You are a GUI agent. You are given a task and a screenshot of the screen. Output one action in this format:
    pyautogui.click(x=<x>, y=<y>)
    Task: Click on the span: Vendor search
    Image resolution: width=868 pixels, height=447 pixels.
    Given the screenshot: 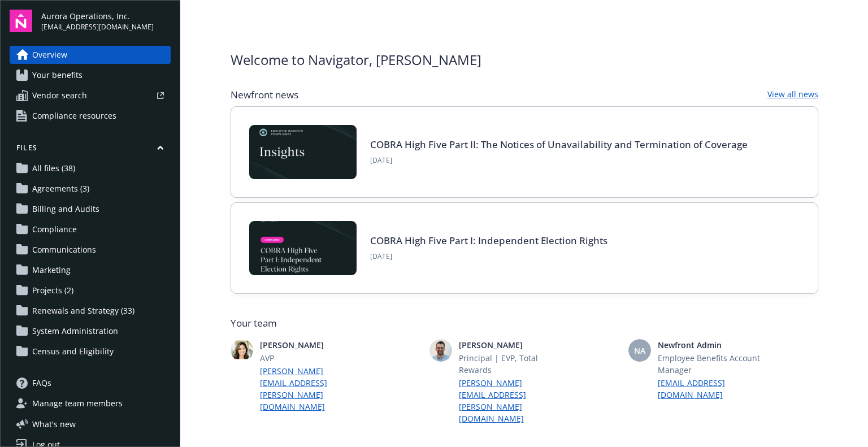 What is the action you would take?
    pyautogui.click(x=59, y=96)
    